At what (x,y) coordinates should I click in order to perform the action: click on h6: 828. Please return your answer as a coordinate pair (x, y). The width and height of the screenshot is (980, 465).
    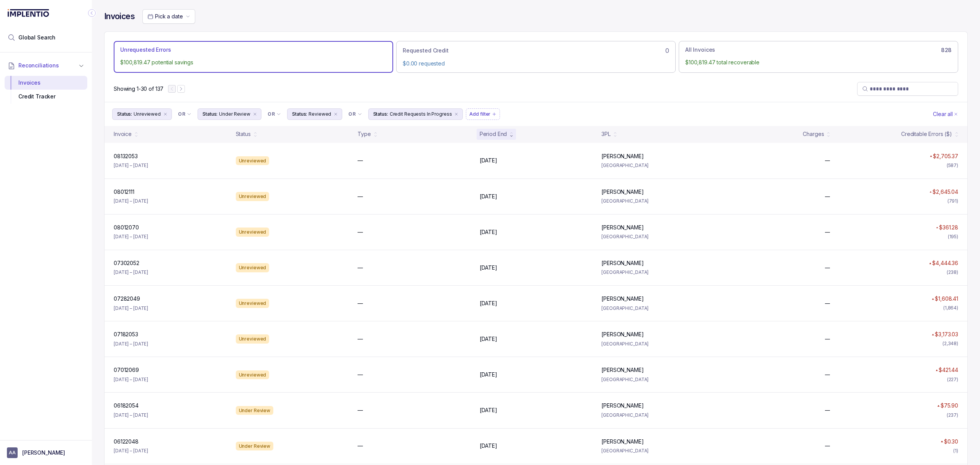
    Looking at the image, I should click on (946, 51).